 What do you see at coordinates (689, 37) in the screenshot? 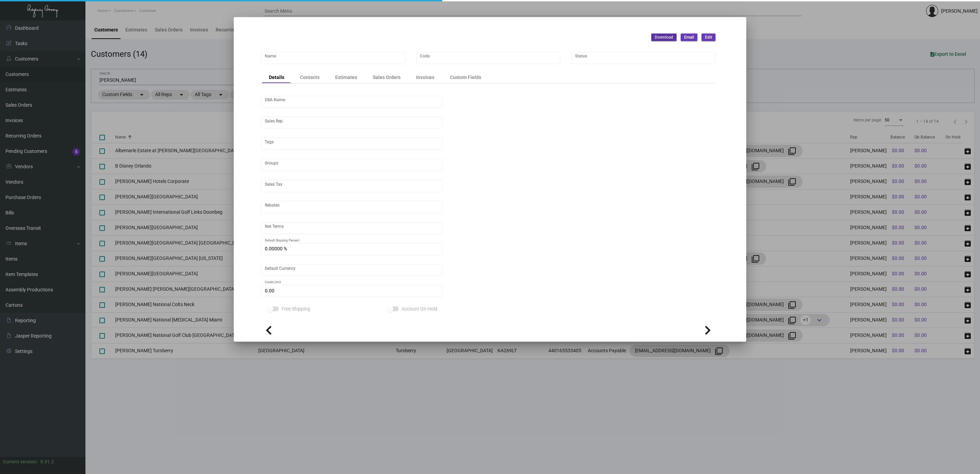
I see `span: Email` at bounding box center [689, 37].